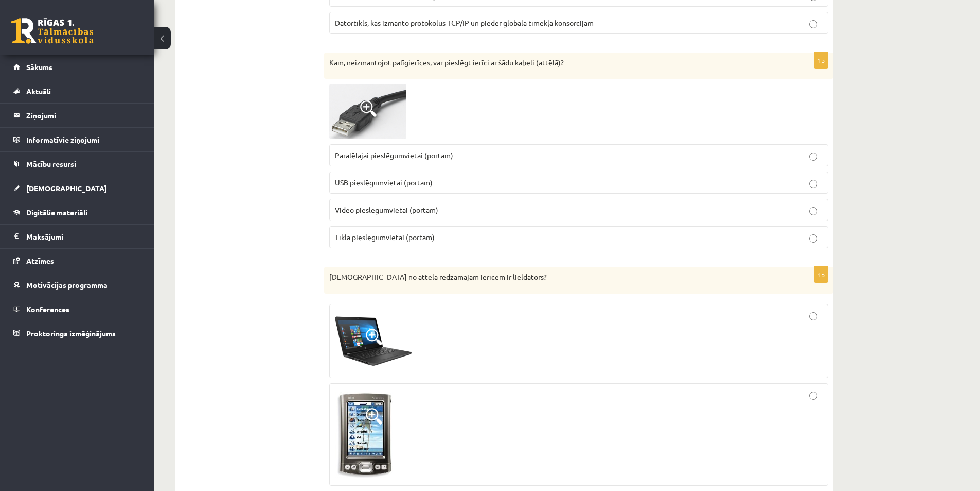 This screenshot has width=980, height=491. What do you see at coordinates (77, 237) in the screenshot?
I see `a: Maksājumi` at bounding box center [77, 237].